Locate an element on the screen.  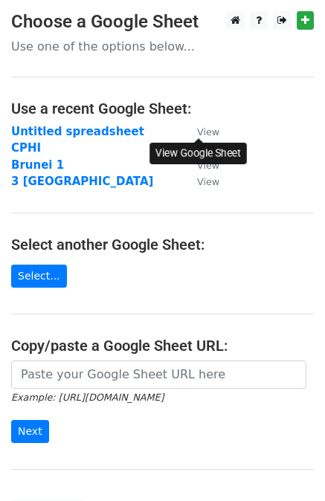
input: Paste your Google Sheet URL here is located at coordinates (158, 375).